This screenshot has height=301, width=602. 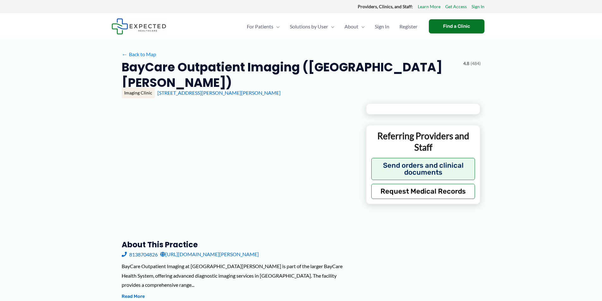 I want to click on button: Send orders and clinical documents, so click(x=423, y=169).